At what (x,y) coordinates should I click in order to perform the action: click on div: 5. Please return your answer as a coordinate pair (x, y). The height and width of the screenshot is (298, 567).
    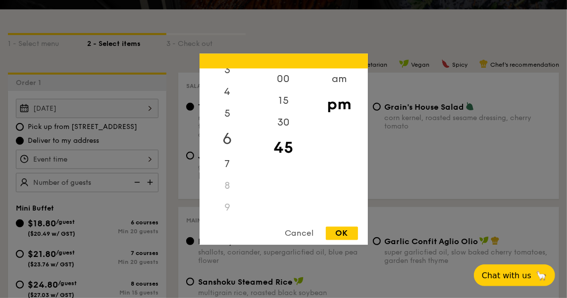
    Looking at the image, I should click on (227, 114).